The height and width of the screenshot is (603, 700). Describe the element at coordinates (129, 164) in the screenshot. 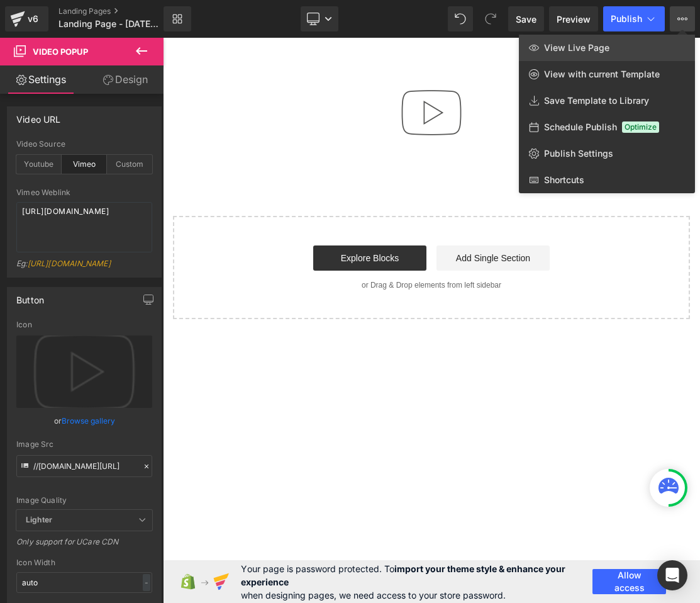

I see `div: Custom` at that location.